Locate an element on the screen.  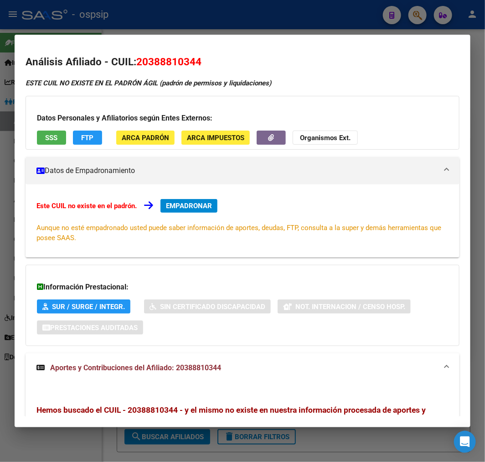
div: Open Intercom Messenger is located at coordinates (465, 442).